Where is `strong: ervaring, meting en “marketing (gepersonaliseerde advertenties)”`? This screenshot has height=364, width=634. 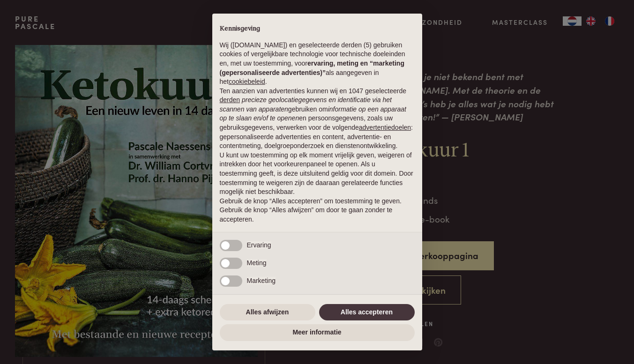 strong: ervaring, meting en “marketing (gepersonaliseerde advertenties)” is located at coordinates (312, 68).